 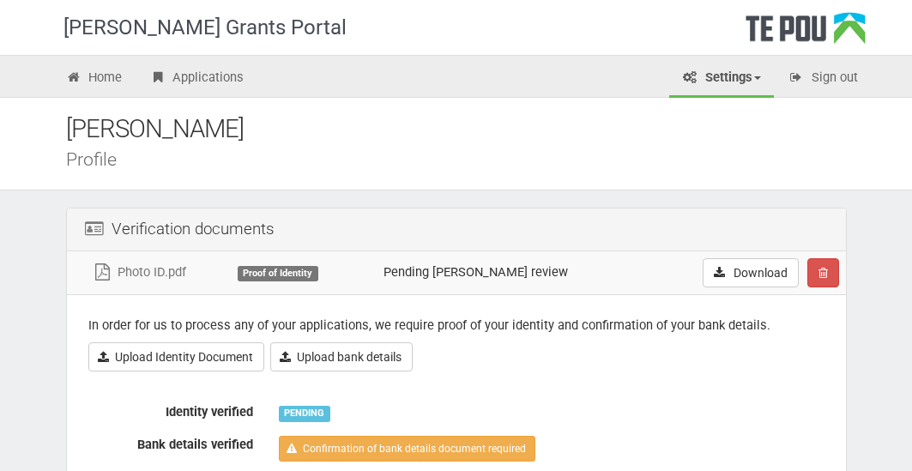 What do you see at coordinates (805, 33) in the screenshot?
I see `div: Te Pou Logo` at bounding box center [805, 33].